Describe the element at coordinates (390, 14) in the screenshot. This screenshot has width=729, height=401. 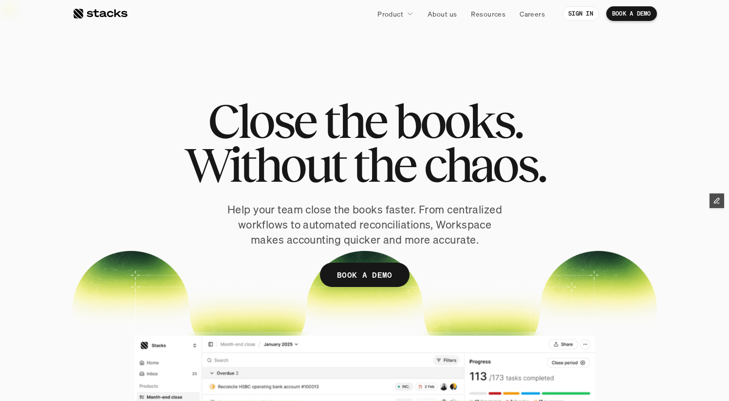
I see `p: Product` at that location.